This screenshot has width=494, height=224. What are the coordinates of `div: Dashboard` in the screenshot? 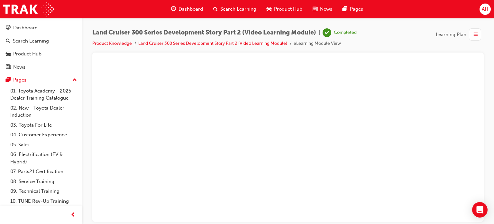 It's located at (25, 28).